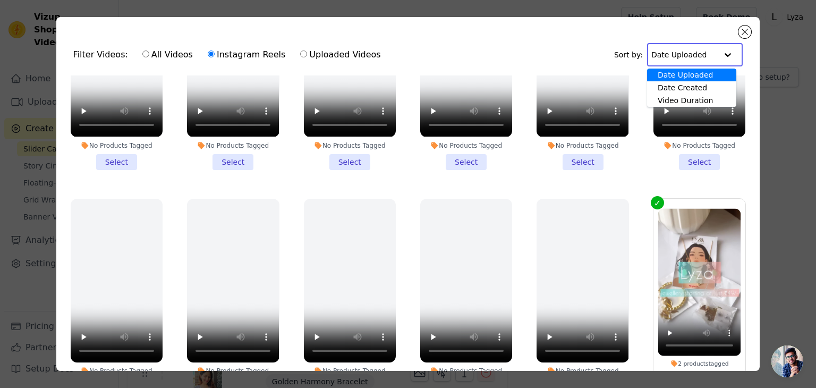 This screenshot has width=816, height=388. What do you see at coordinates (679, 55) in the screenshot?
I see `div: Sort by:` at bounding box center [679, 55].